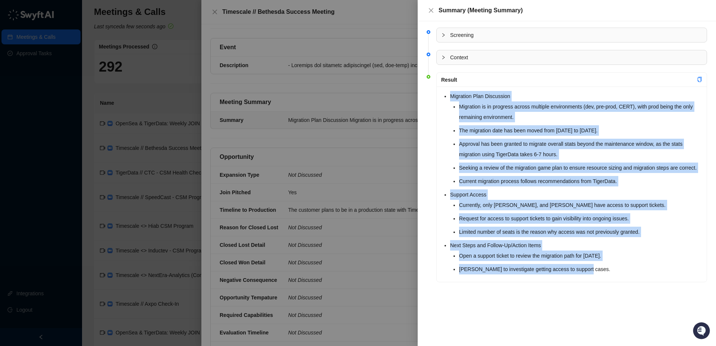 The height and width of the screenshot is (346, 716). Describe the element at coordinates (576, 257) in the screenshot. I see `li: Next Steps and Follow-Up/Action Items` at that location.